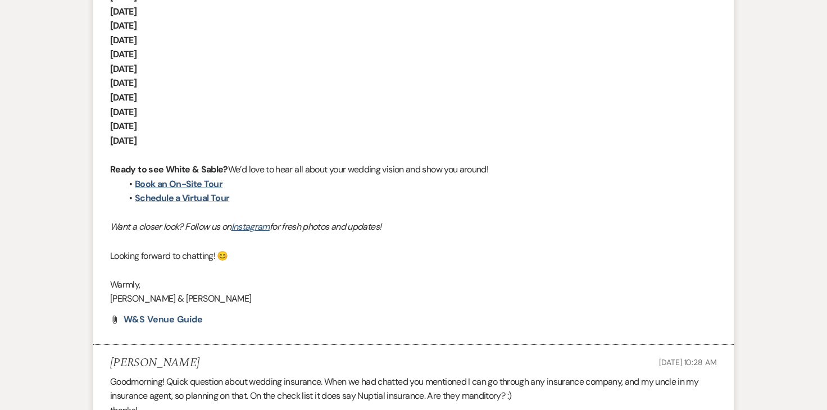  Describe the element at coordinates (163, 319) in the screenshot. I see `span: W&S Venue Guide` at that location.